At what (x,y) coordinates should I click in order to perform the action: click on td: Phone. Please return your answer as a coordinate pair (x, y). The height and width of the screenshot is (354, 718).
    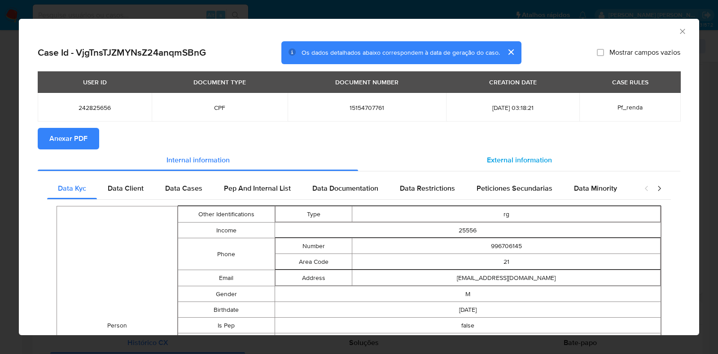
    Looking at the image, I should click on (226, 254).